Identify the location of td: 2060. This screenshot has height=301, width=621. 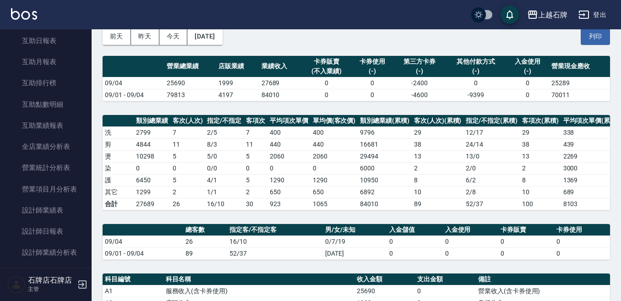
(289, 156).